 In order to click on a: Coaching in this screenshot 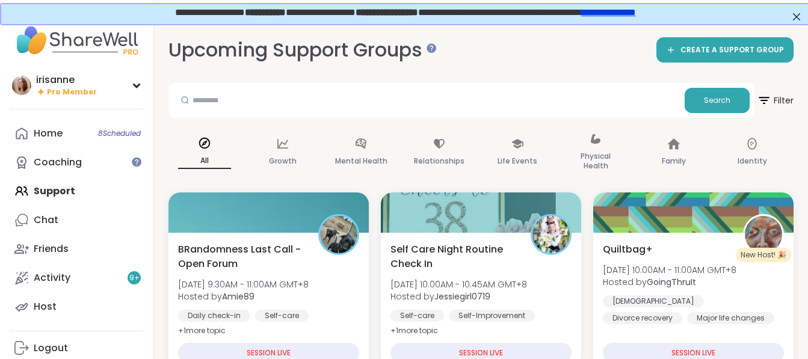, I will do `click(76, 162)`.